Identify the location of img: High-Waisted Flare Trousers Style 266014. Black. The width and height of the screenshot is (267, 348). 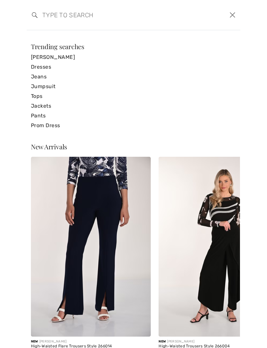
(91, 247).